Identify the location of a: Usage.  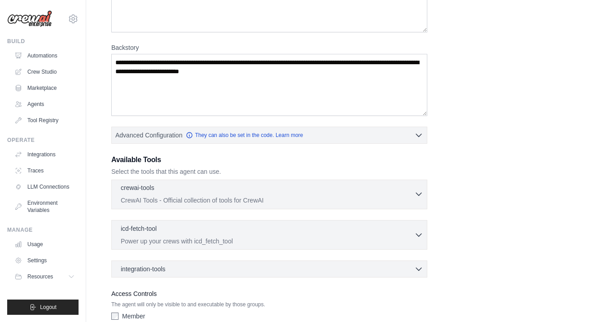
(44, 244).